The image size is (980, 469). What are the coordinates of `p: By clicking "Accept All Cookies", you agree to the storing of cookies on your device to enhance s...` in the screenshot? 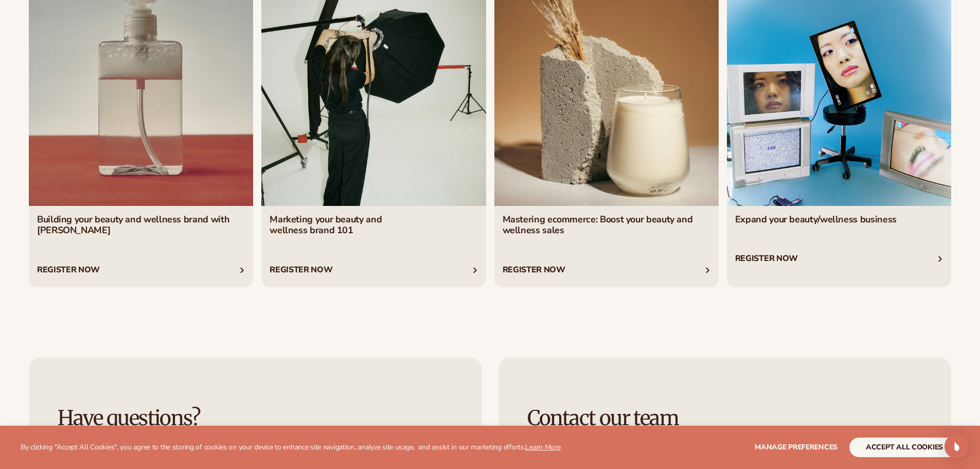 It's located at (290, 447).